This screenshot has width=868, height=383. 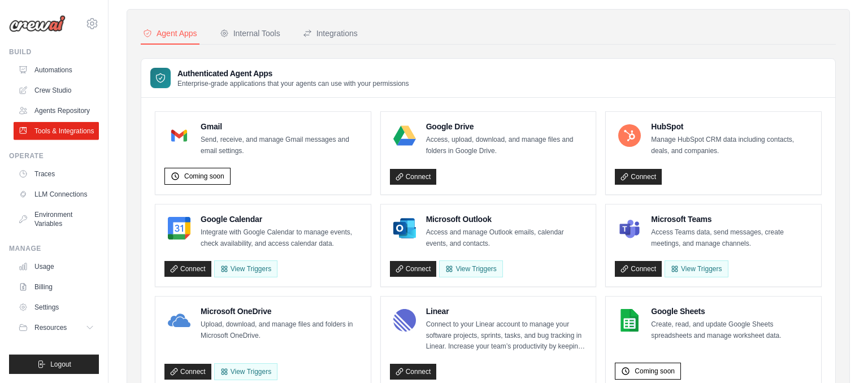 What do you see at coordinates (281, 219) in the screenshot?
I see `h4: Google Calendar` at bounding box center [281, 219].